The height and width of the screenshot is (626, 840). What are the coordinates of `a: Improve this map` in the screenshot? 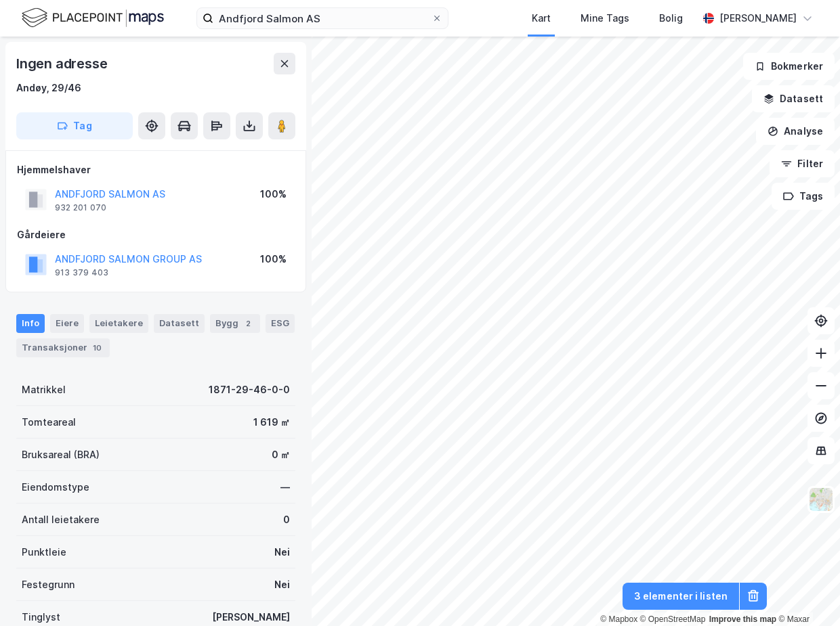 It's located at (742, 619).